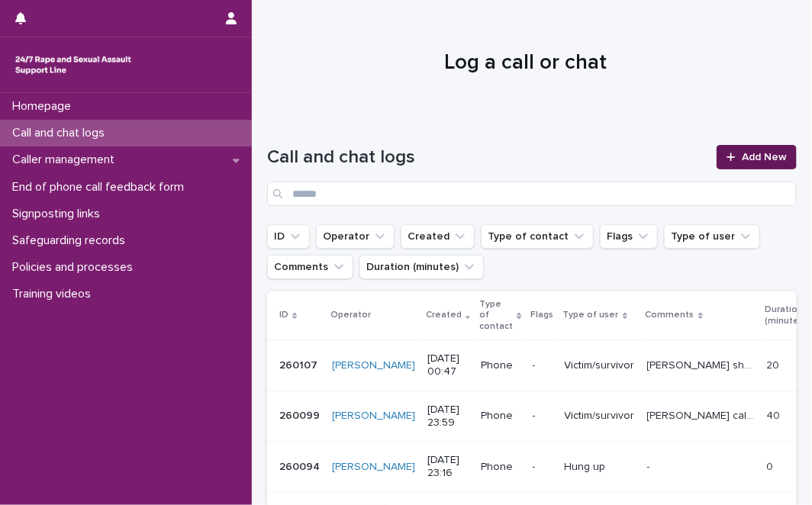 Image resolution: width=812 pixels, height=505 pixels. Describe the element at coordinates (72, 241) in the screenshot. I see `p: Safeguarding records` at that location.